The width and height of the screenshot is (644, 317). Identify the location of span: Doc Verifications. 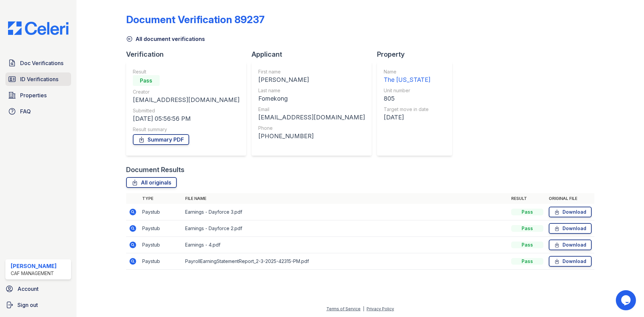
(42, 63).